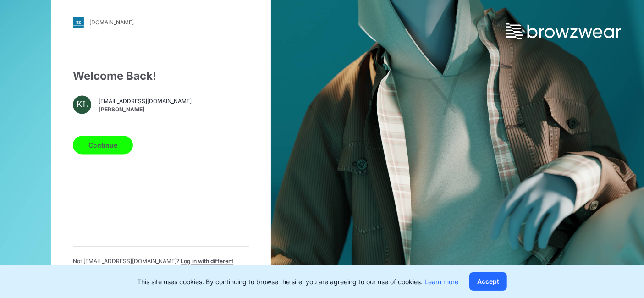 The height and width of the screenshot is (298, 644). I want to click on img: browzwear-logo.73288ffb.svg, so click(564, 31).